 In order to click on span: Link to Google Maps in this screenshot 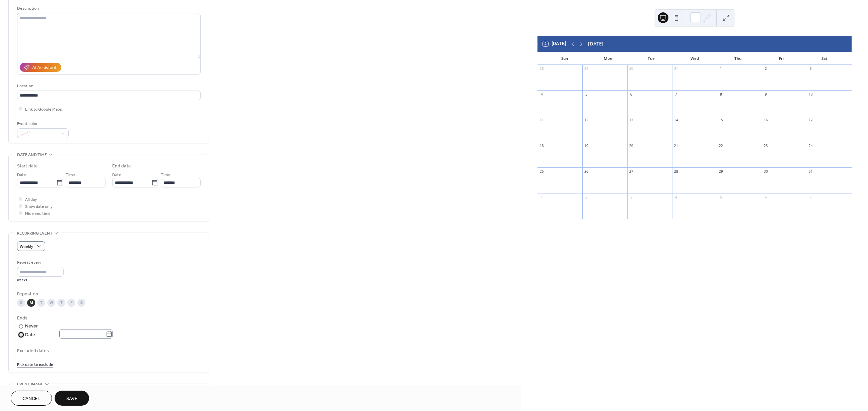, I will do `click(43, 109)`.